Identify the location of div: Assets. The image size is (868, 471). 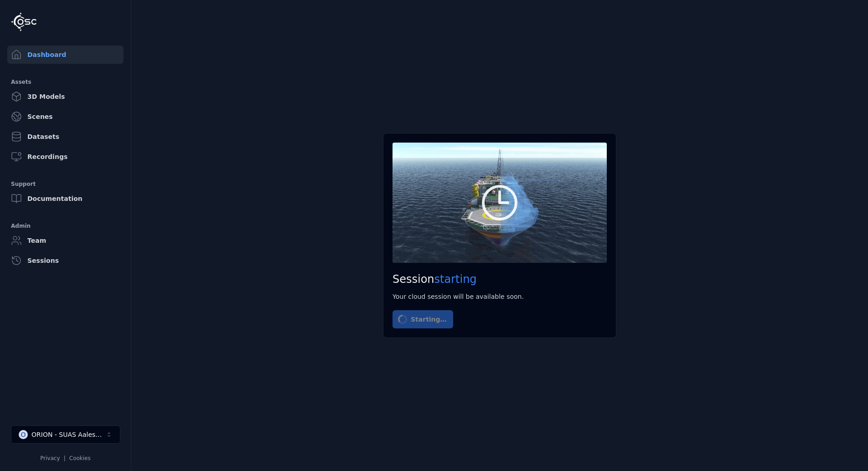
(65, 82).